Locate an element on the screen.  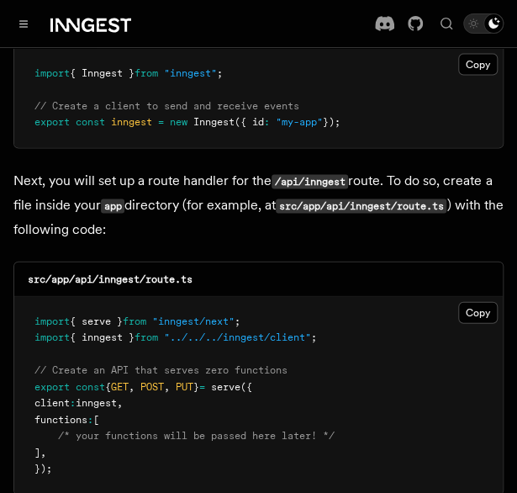
button: Find something... is located at coordinates (446, 24).